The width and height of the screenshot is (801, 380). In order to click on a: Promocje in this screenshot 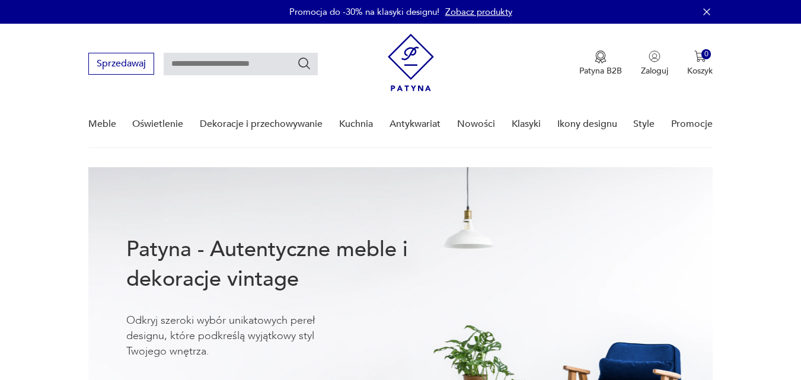, I will do `click(692, 124)`.